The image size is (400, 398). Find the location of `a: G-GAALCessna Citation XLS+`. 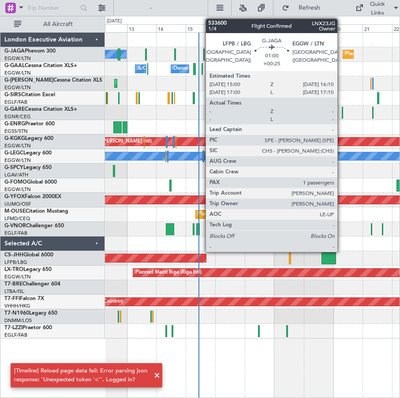

a: G-GAALCessna Citation XLS+ is located at coordinates (41, 66).